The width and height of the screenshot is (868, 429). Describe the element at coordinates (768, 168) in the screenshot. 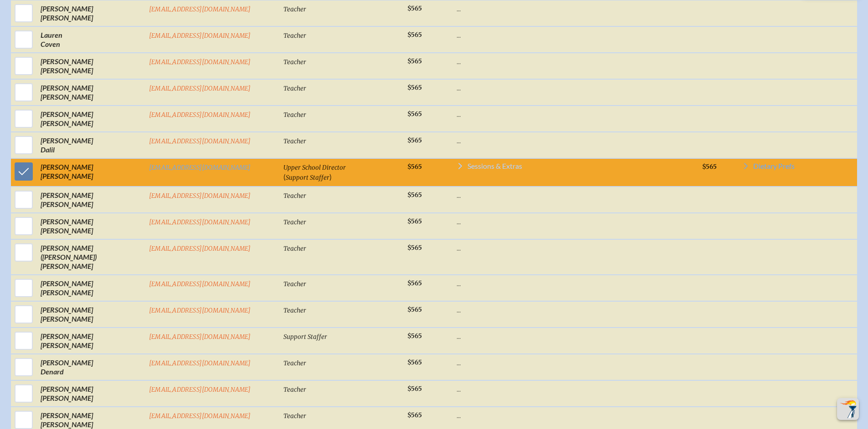

I see `a: Dietary Prefs` at that location.